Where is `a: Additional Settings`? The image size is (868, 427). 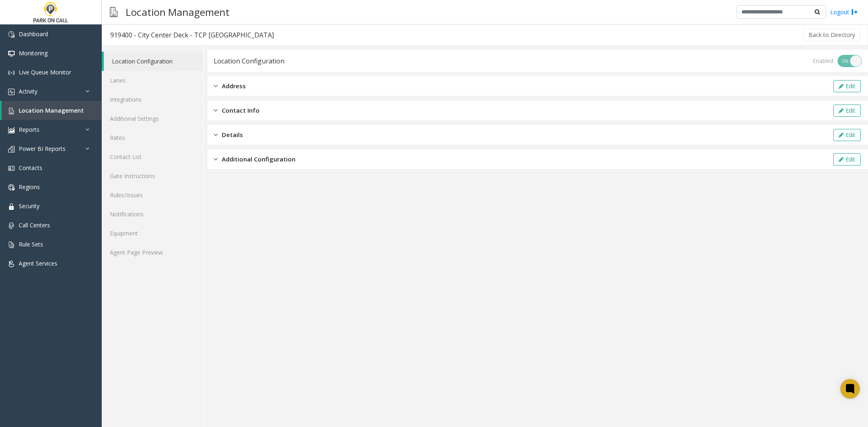
a: Additional Settings is located at coordinates (152, 119).